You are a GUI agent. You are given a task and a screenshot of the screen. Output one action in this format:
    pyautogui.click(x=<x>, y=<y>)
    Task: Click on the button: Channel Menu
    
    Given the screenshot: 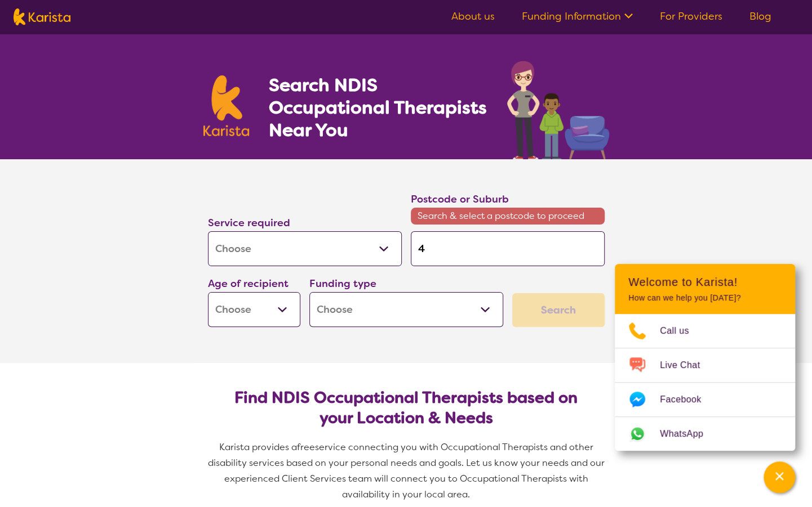 What is the action you would take?
    pyautogui.click(x=779, y=478)
    